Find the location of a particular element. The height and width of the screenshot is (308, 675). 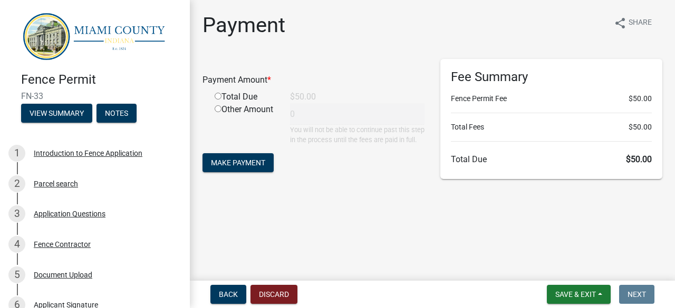

h1: Payment is located at coordinates (243, 25).